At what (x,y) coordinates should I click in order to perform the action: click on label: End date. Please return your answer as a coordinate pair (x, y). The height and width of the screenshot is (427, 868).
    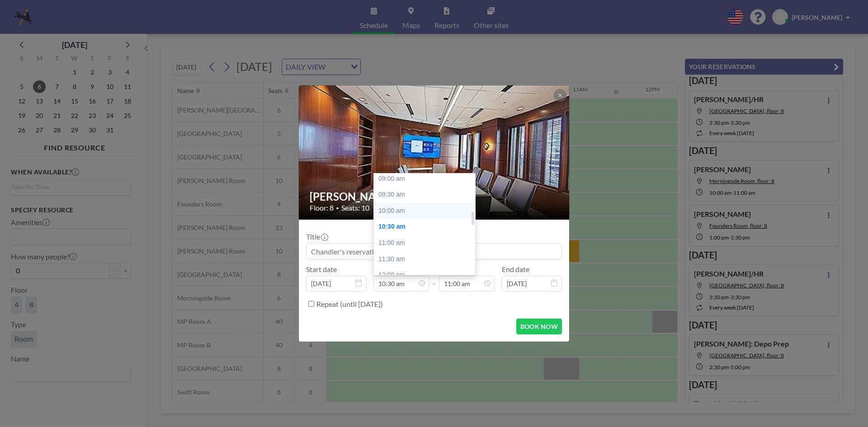
    Looking at the image, I should click on (515, 270).